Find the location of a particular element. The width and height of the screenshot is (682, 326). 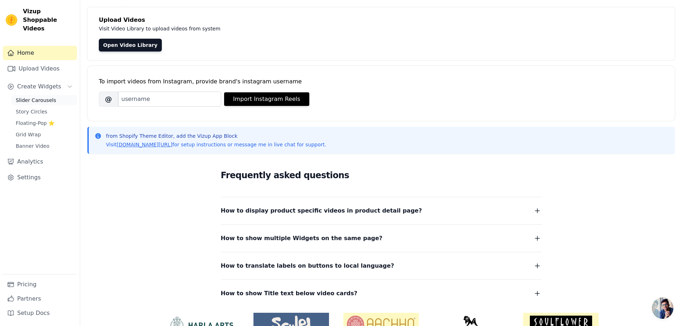

a: Pricing is located at coordinates (40, 285).